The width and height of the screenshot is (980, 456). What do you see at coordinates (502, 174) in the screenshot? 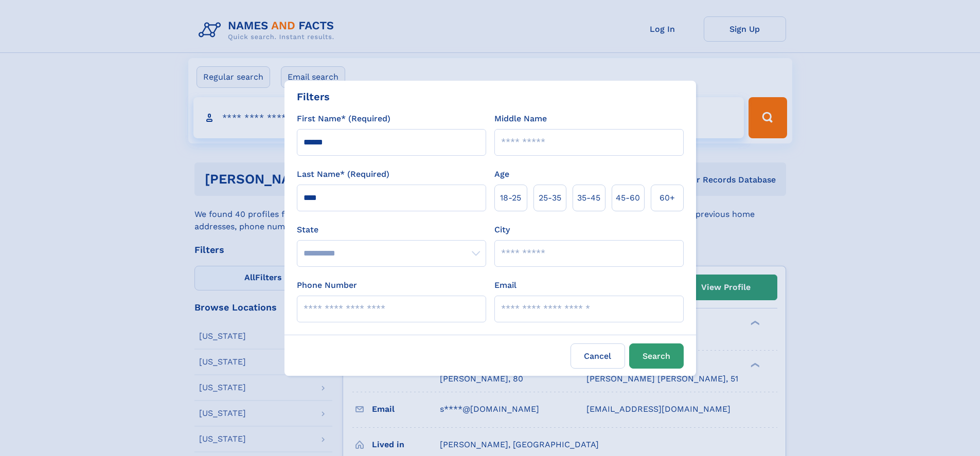
I see `label: Age` at bounding box center [502, 174].